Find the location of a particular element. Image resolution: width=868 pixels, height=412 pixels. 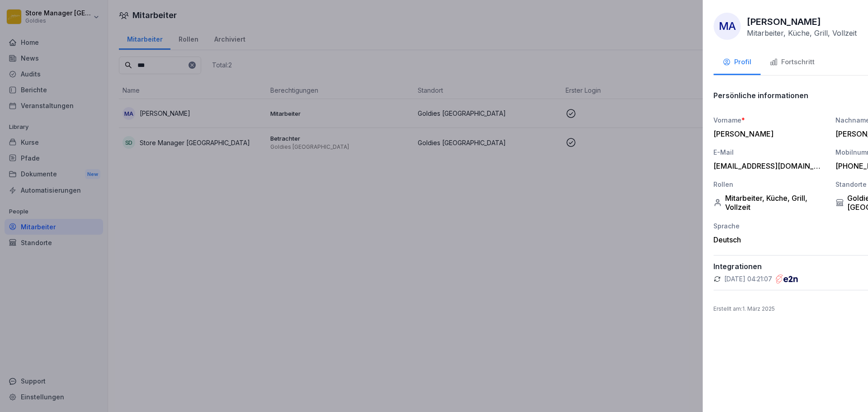

div: Profil is located at coordinates (737, 62).